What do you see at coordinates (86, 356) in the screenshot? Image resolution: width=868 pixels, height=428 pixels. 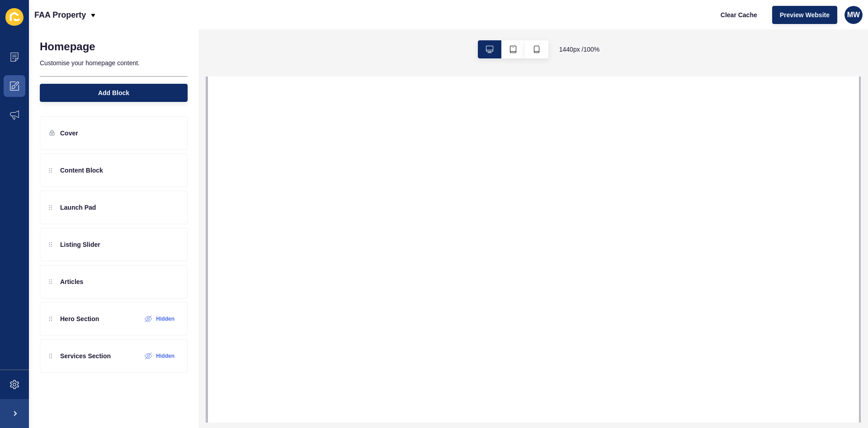 I see `p: Services Section` at bounding box center [86, 356].